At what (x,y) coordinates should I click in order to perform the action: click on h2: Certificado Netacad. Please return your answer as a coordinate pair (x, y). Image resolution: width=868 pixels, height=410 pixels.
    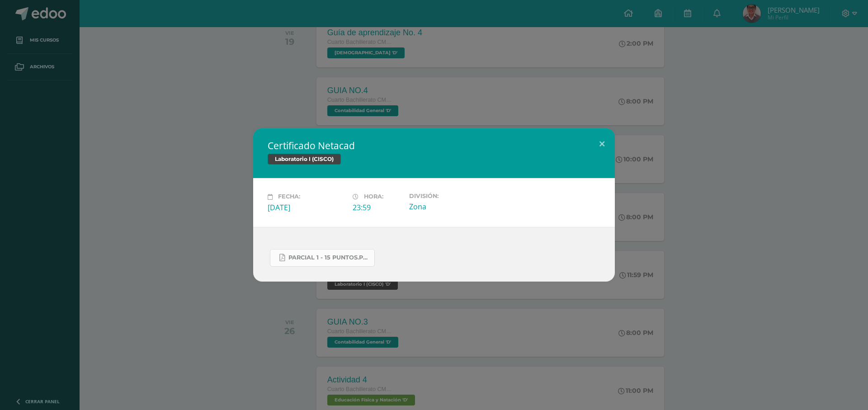
    Looking at the image, I should click on (434, 146).